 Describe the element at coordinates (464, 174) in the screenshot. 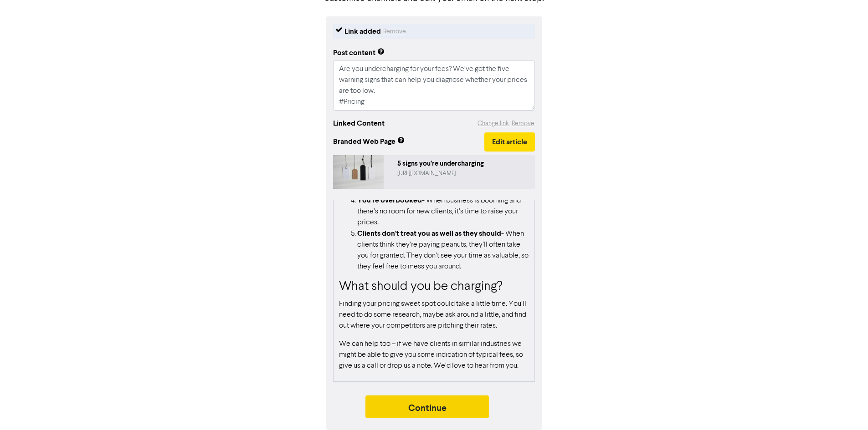

I see `div: https://public2.bomamarketing.com/cp/liH3u0fbhiSZpuZUvZ4Da?sa=oE7UMFO` at that location.